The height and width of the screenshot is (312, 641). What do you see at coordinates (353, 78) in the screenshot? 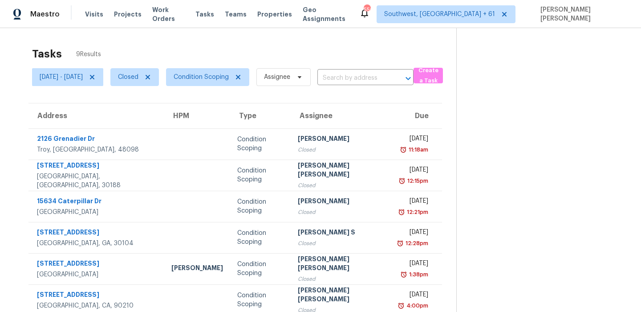
I see `input: Search by address` at bounding box center [353, 78].